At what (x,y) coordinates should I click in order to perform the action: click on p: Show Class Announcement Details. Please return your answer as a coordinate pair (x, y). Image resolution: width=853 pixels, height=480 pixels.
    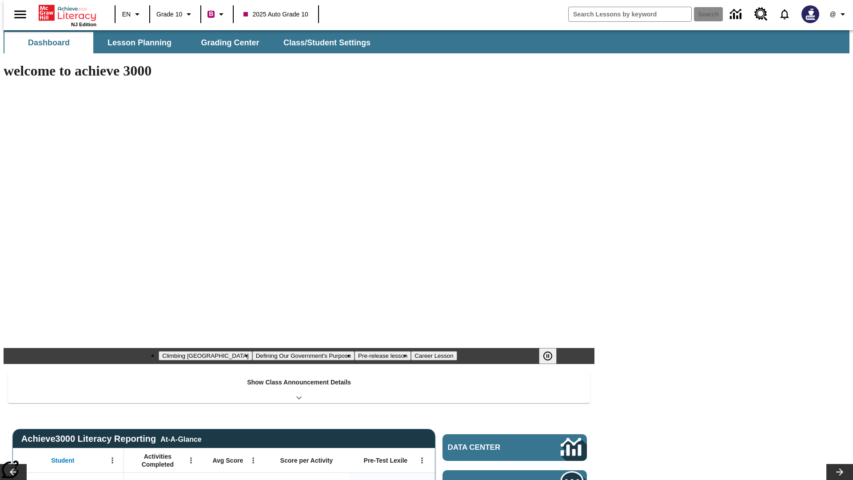
    Looking at the image, I should click on (299, 382).